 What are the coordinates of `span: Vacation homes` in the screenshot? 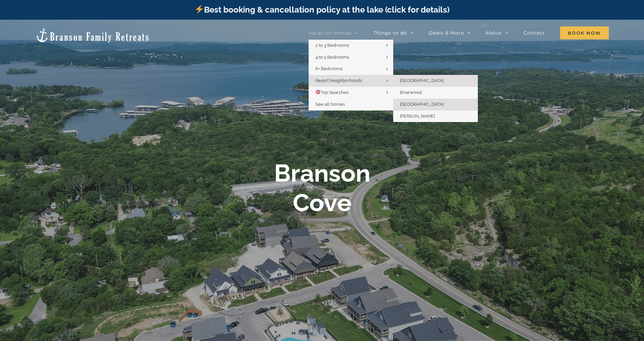 It's located at (330, 33).